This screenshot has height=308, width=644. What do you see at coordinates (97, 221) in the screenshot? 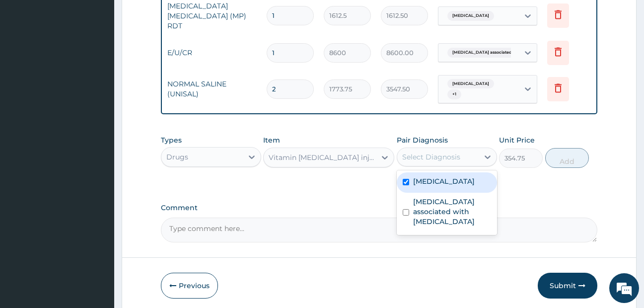
I see `textarea: Type your message and hit 'Enter'` at bounding box center [97, 221].